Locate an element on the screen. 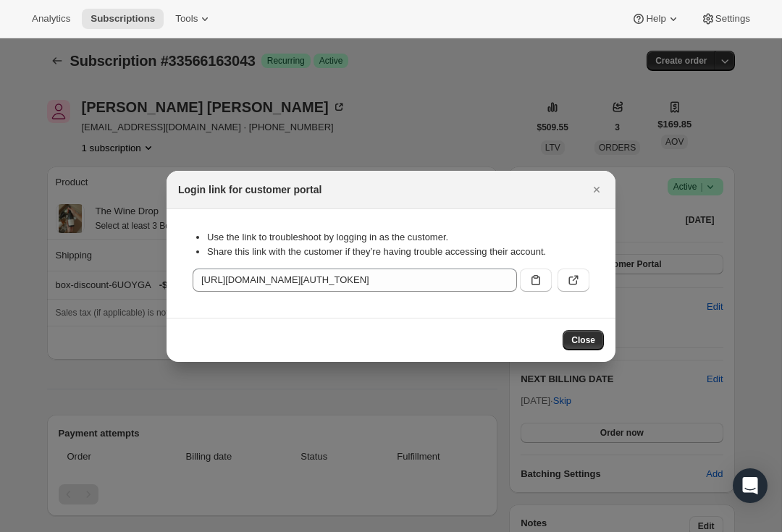 The width and height of the screenshot is (782, 532). button: Subscriptions is located at coordinates (122, 19).